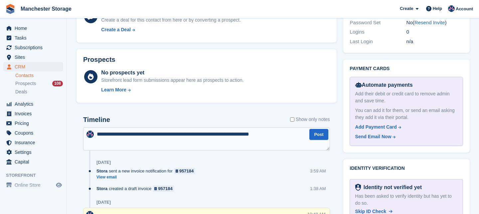 The image size is (479, 214). Describe the element at coordinates (35, 28) in the screenshot. I see `span: Home` at that location.